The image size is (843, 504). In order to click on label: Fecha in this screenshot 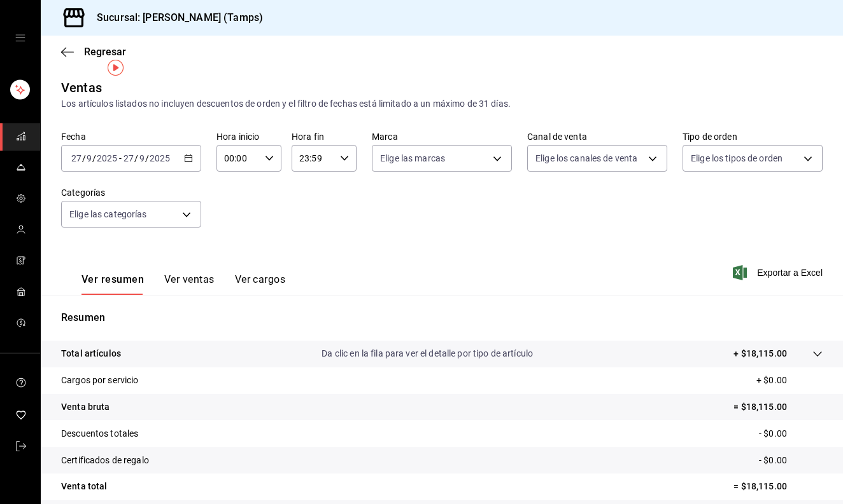, I will do `click(132, 136)`.